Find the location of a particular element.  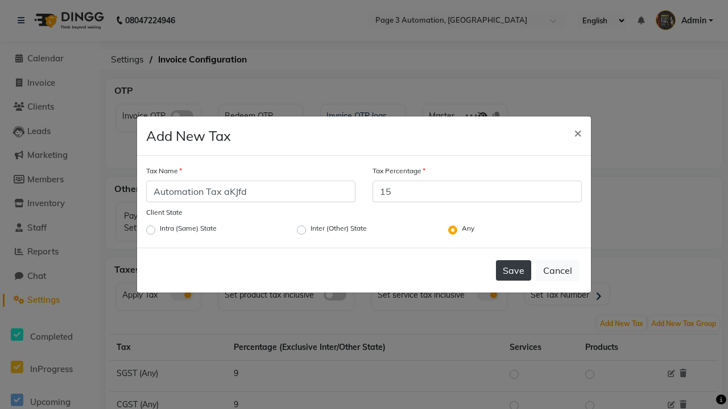

button: Close is located at coordinates (578, 132).